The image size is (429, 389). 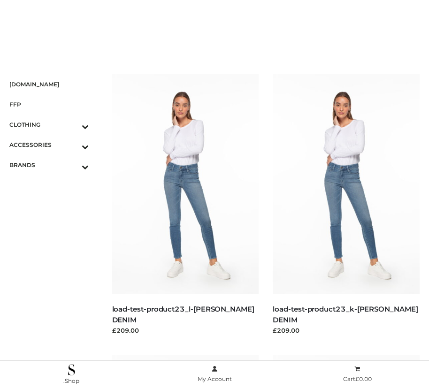 What do you see at coordinates (49, 165) in the screenshot?
I see `a: BRANDSToggle Submenu` at bounding box center [49, 165].